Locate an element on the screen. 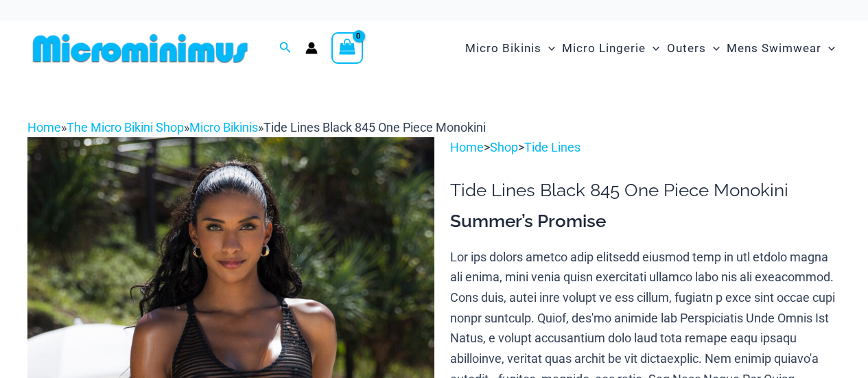  a: Account icon link is located at coordinates (311, 48).